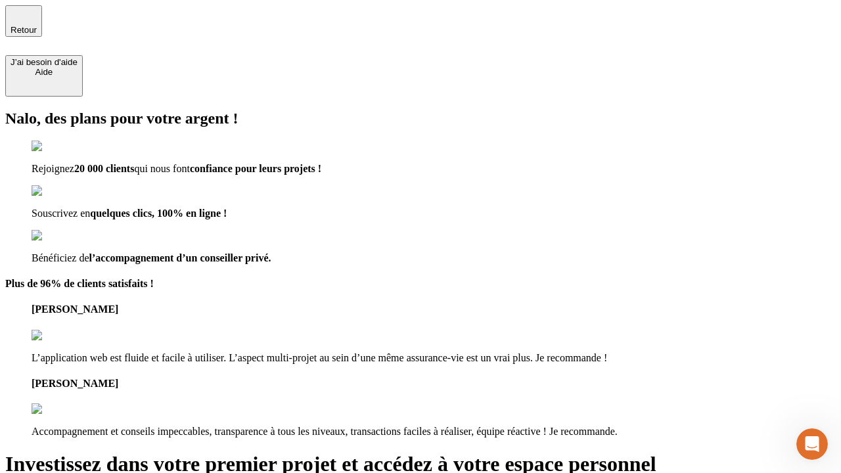  I want to click on span: Retour, so click(24, 30).